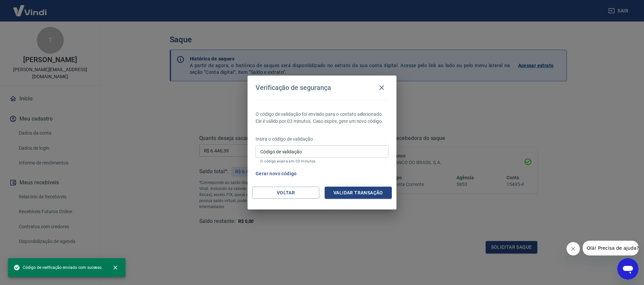 The height and width of the screenshot is (285, 644). What do you see at coordinates (58, 267) in the screenshot?
I see `span: Código de verificação enviado com sucesso.` at bounding box center [58, 267].